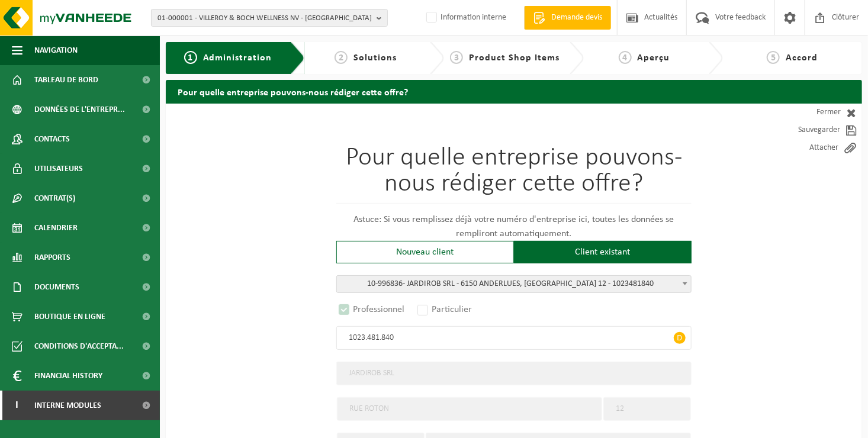 The height and width of the screenshot is (438, 868). Describe the element at coordinates (52, 139) in the screenshot. I see `span: Contacts` at that location.